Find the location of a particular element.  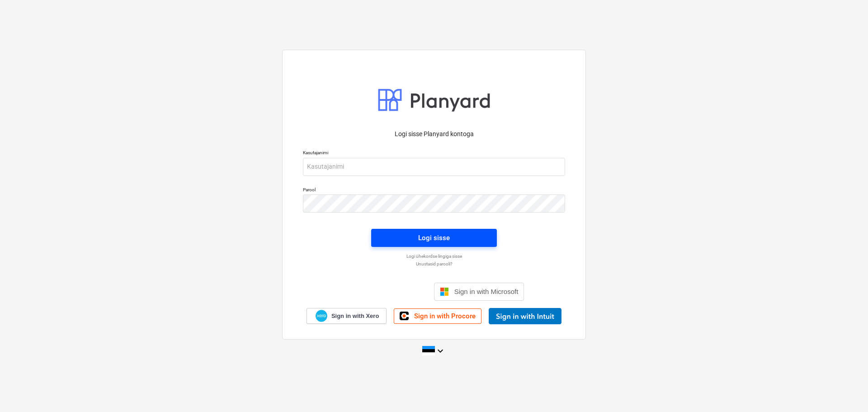

p: Logi sisse Planyard kontoga is located at coordinates (434, 134).